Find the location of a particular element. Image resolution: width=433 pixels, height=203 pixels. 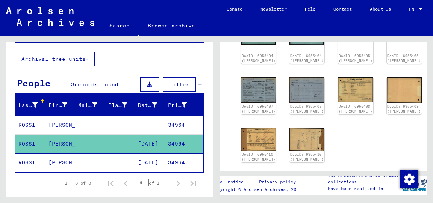

span: records found is located at coordinates (96, 85).